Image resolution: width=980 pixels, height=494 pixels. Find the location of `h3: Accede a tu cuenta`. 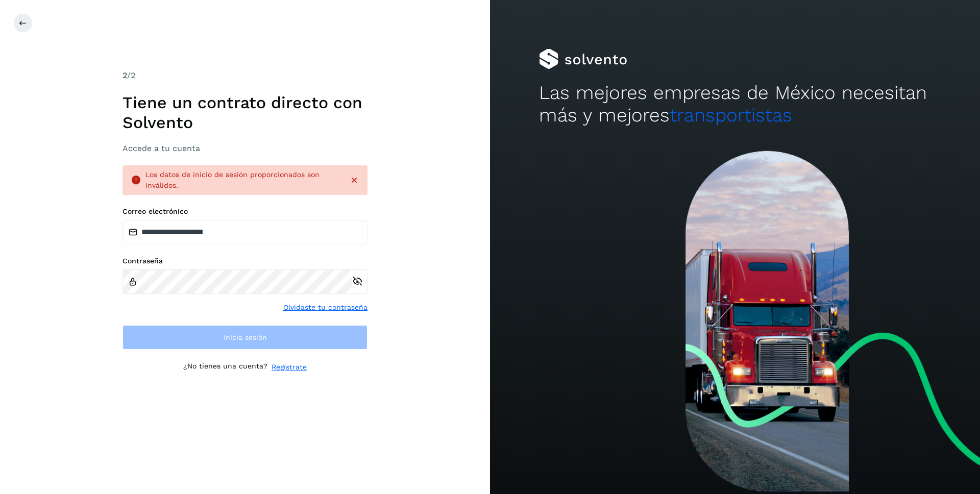

h3: Accede a tu cuenta is located at coordinates (245, 148).